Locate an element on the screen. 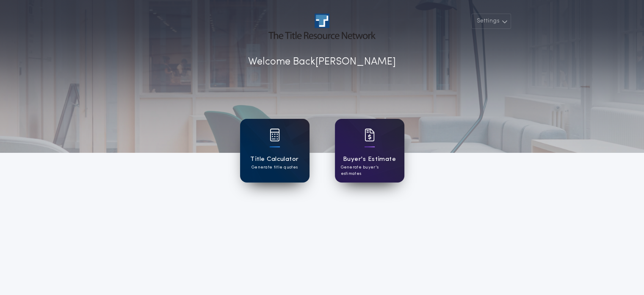 The image size is (644, 295). h1: Title Calculator is located at coordinates (274, 159).